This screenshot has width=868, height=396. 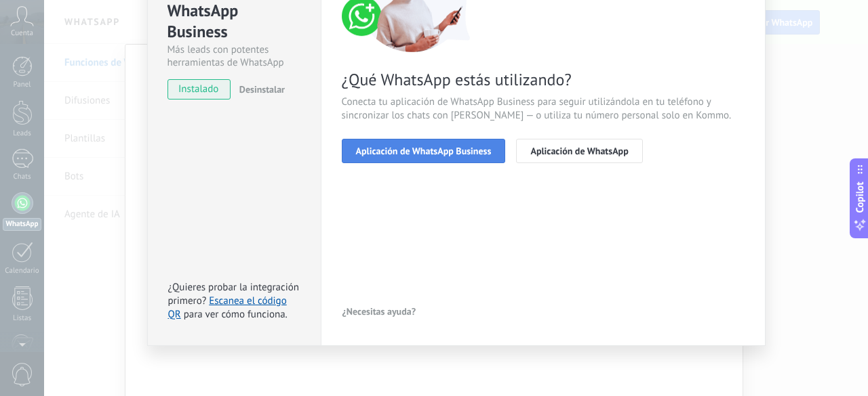 What do you see at coordinates (424, 151) in the screenshot?
I see `button: Aplicación de WhatsApp Business` at bounding box center [424, 151].